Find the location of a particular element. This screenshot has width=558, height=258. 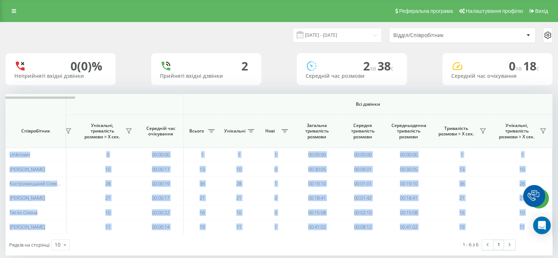

span: Тягло Олена is located at coordinates (23, 212).